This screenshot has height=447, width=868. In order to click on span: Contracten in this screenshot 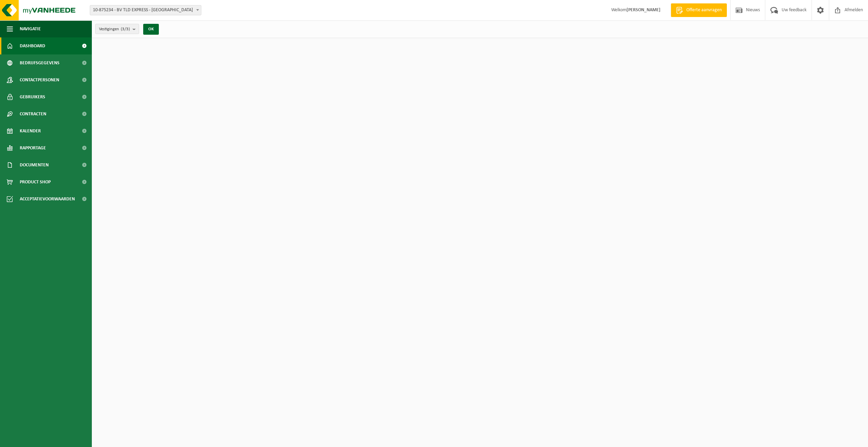, I will do `click(33, 114)`.